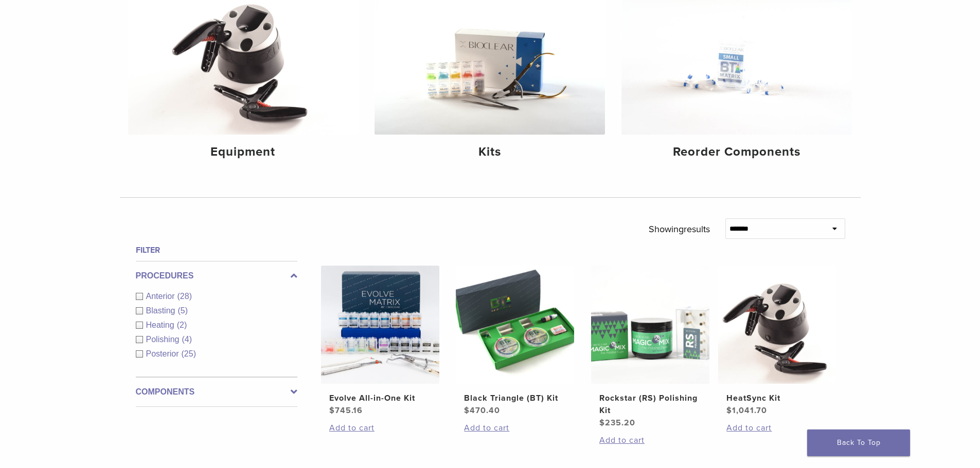 This screenshot has height=468, width=980. I want to click on bdi: 470.40, so click(482, 410).